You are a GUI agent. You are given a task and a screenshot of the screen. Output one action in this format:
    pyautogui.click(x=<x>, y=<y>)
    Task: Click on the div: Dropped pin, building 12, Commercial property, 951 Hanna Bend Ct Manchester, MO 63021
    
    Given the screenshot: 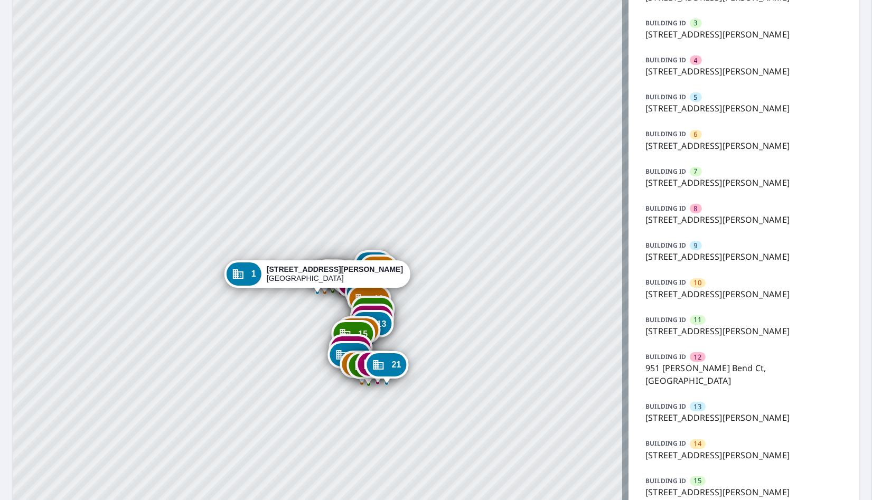 What is the action you would take?
    pyautogui.click(x=372, y=320)
    